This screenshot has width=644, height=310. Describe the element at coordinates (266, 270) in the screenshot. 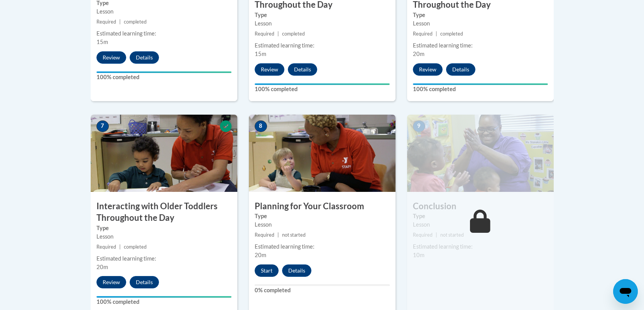

I see `button: Start` at that location.